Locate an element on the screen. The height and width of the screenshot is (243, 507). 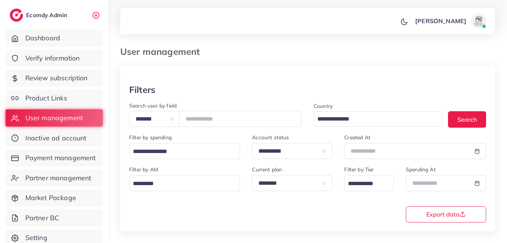
span: Partner BC is located at coordinates (42, 218).